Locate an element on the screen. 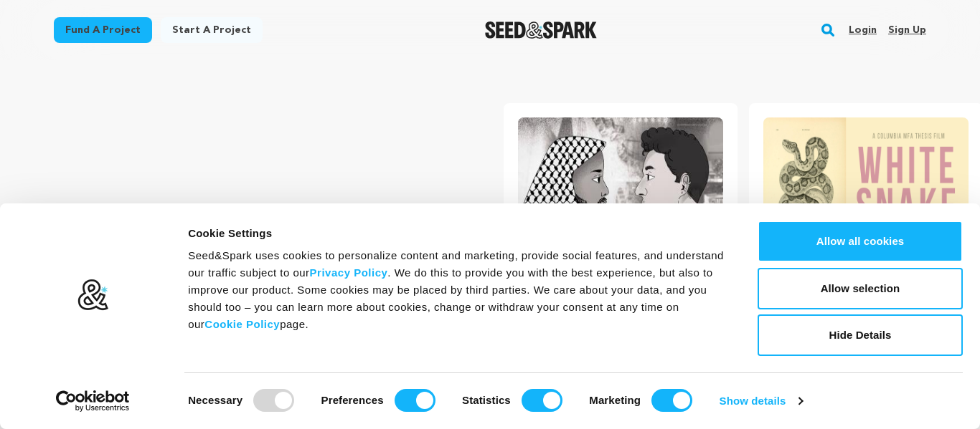 The image size is (980, 429). a: Login is located at coordinates (863, 30).